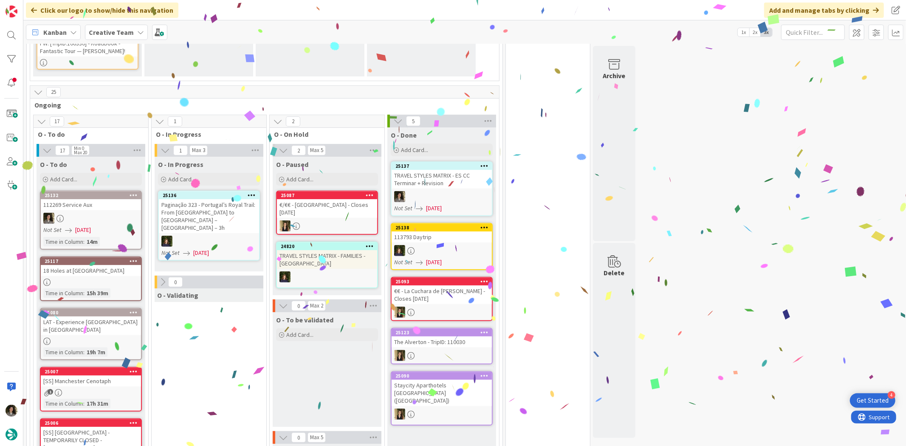 The height and width of the screenshot is (446, 906). Describe the element at coordinates (92, 242) in the screenshot. I see `div: 14m` at that location.